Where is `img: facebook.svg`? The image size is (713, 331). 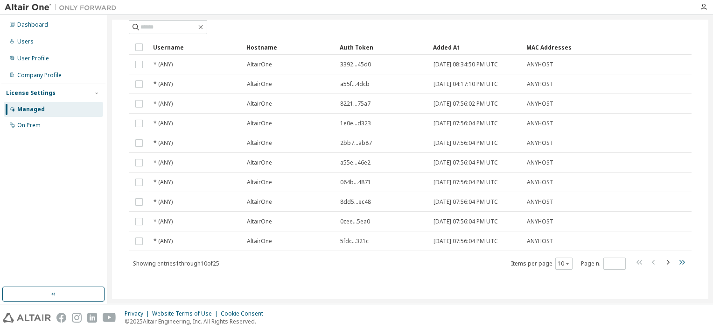 img: facebook.svg is located at coordinates (61, 317).